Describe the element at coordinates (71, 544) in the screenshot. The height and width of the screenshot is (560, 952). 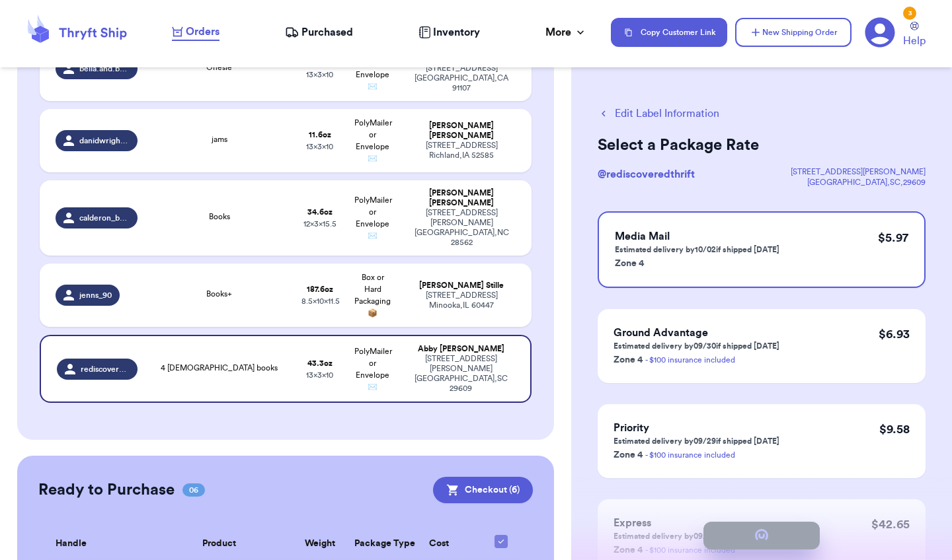
I see `span: Handle` at that location.